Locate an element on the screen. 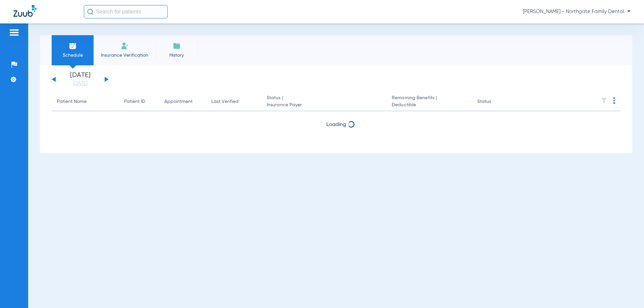 The width and height of the screenshot is (644, 308). th: Remaining Benefits | is located at coordinates (429, 102).